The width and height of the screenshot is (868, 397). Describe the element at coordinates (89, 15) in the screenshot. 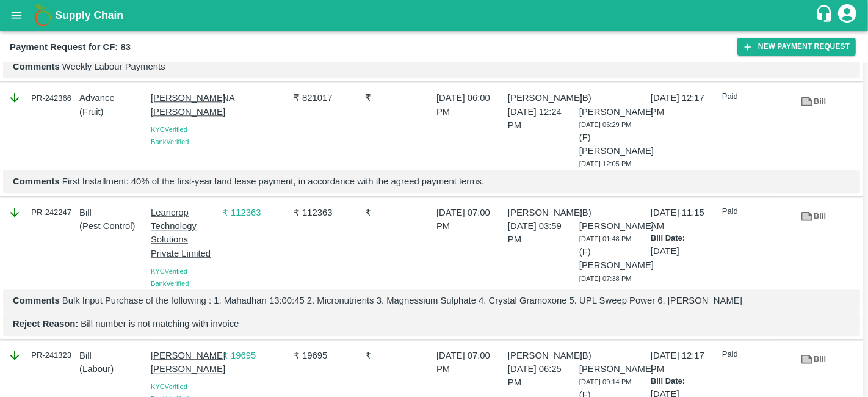

I see `b: Supply Chain` at that location.